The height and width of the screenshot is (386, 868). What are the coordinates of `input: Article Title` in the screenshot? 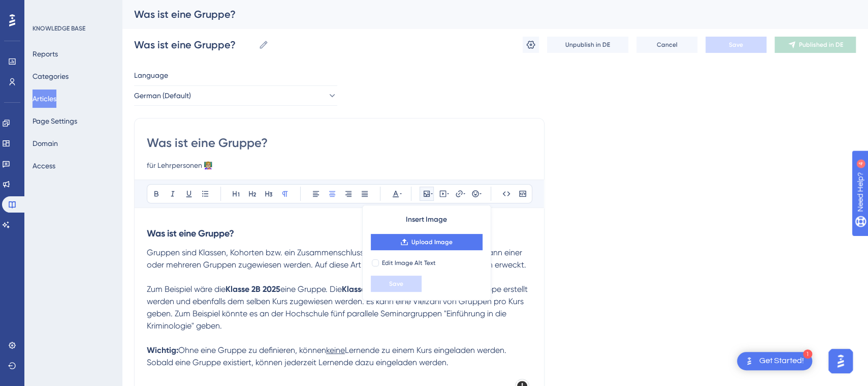 It's located at (339, 143).